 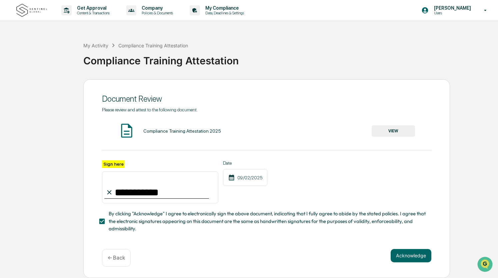 What do you see at coordinates (25, 87) in the screenshot?
I see `a: 🖐️Preclearance` at bounding box center [25, 87].